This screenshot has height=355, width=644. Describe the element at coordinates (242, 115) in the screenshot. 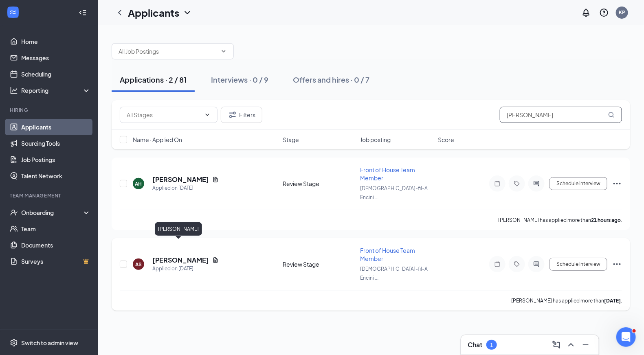

I see `button: Filter Filters` at that location.